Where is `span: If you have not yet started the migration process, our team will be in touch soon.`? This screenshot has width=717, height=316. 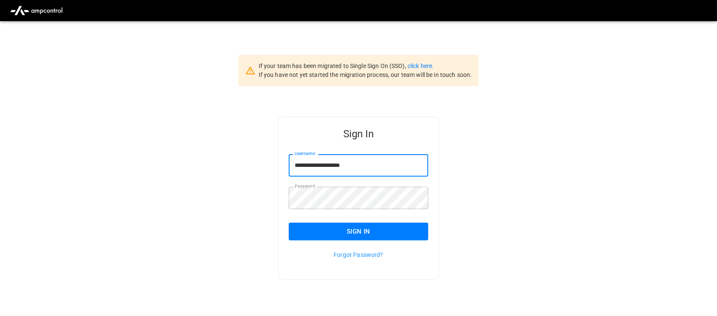 span: If you have not yet started the migration process, our team will be in touch soon. is located at coordinates (365, 75).